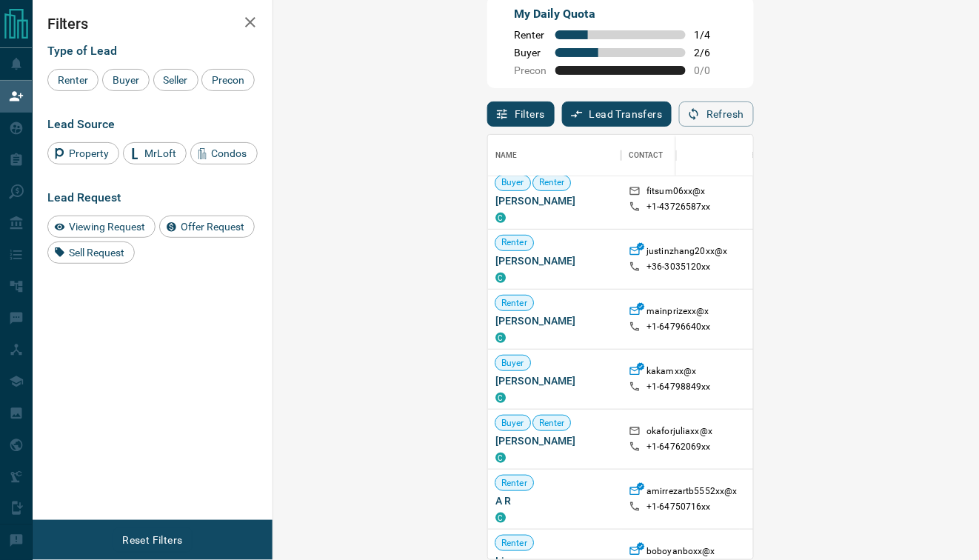  I want to click on button: Refresh, so click(716, 114).